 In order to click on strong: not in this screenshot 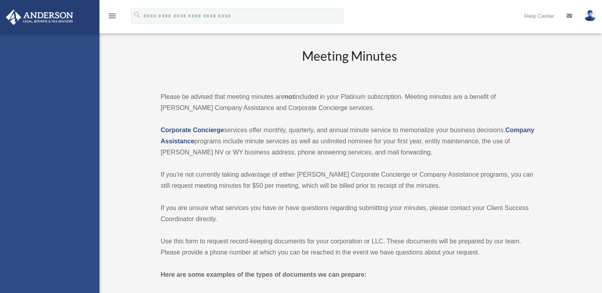, I will do `click(289, 97)`.